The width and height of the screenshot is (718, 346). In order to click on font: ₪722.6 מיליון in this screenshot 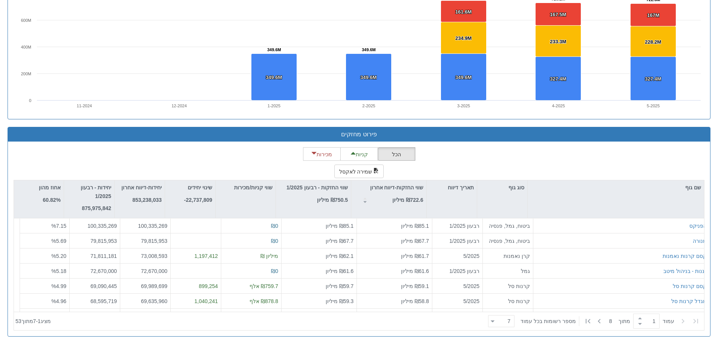, I will do `click(408, 200)`.